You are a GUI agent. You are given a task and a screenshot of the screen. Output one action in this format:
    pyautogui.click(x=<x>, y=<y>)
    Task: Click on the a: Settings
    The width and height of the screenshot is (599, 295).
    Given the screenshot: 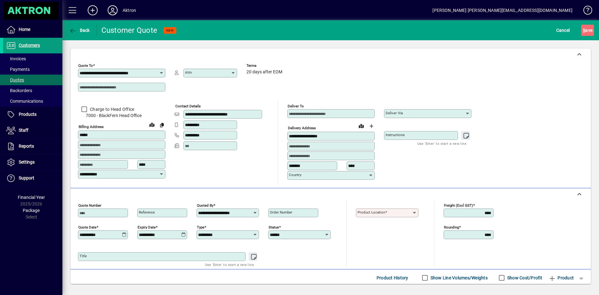 What is the action you would take?
    pyautogui.click(x=33, y=162)
    